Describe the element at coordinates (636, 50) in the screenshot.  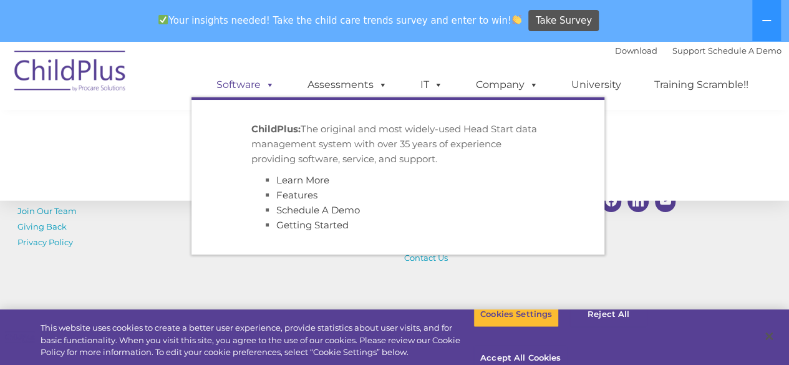
I see `a: Download` at that location.